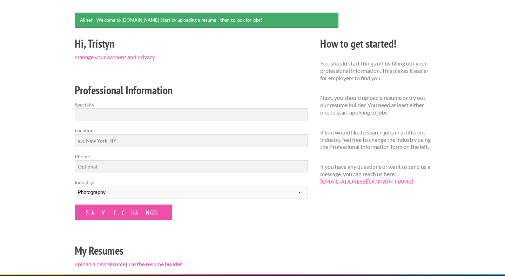 This screenshot has height=276, width=505. What do you see at coordinates (375, 105) in the screenshot?
I see `p: Next, you should upload a resume or try out our resume builder. You need at least either one to s...` at bounding box center [375, 105].